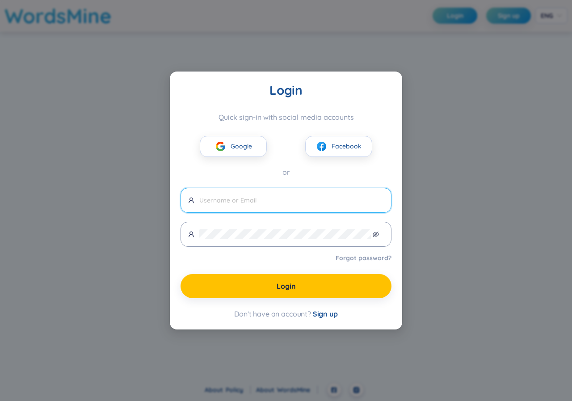 Image resolution: width=572 pixels, height=401 pixels. I want to click on span: eye-invisible, so click(376, 234).